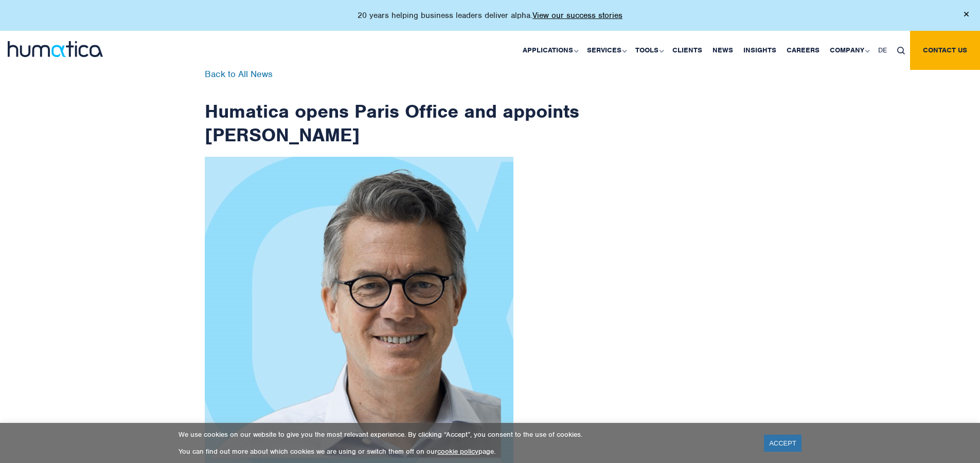  Describe the element at coordinates (577, 16) in the screenshot. I see `a: View our success stories` at that location.